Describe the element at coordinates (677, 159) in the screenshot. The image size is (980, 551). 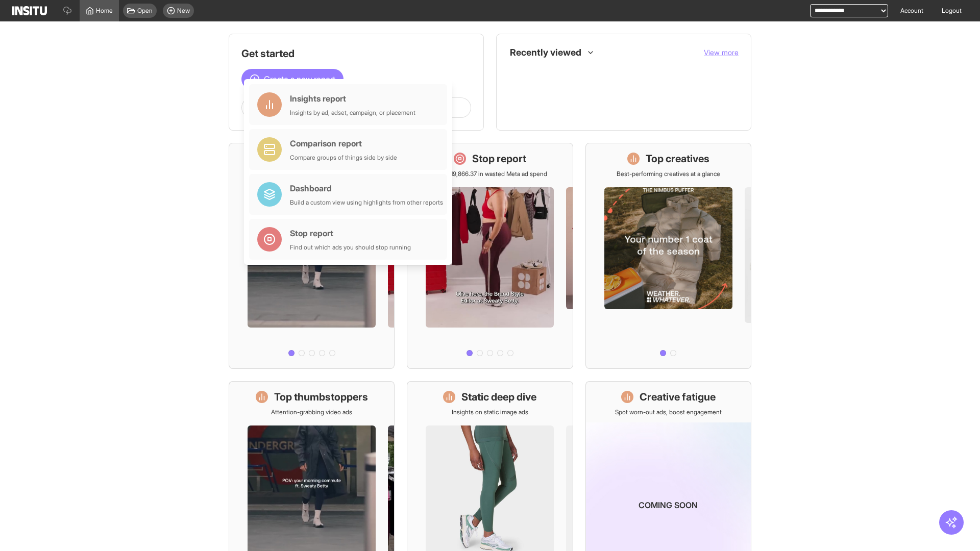
I see `h1: Top creatives` at that location.